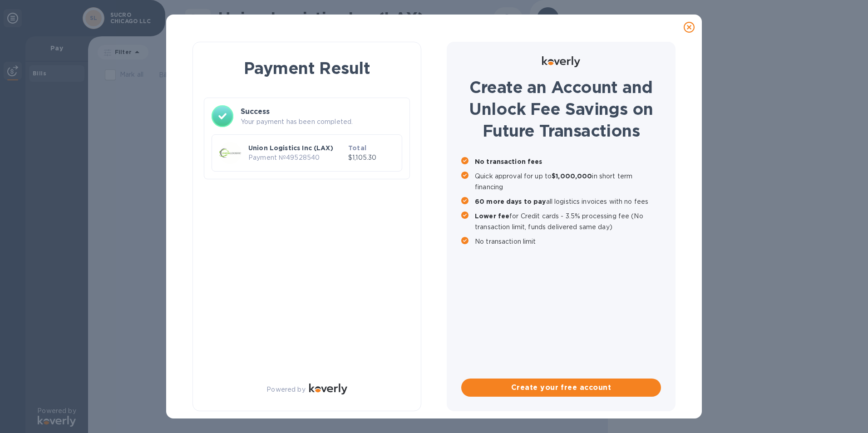 Image resolution: width=868 pixels, height=433 pixels. I want to click on h1: Payment Result, so click(307, 68).